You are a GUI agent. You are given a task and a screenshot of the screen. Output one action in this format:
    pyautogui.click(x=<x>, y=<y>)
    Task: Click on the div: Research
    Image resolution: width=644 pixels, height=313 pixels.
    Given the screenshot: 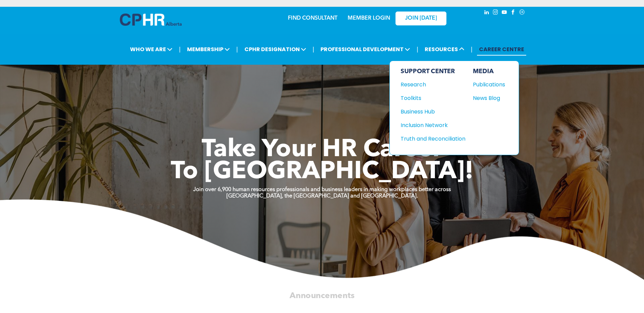 What is the action you would take?
    pyautogui.click(x=430, y=85)
    